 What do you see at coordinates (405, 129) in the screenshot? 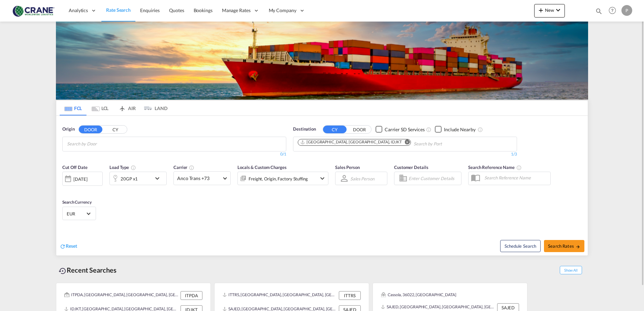
I see `div: Carrier SD Services` at bounding box center [405, 129].